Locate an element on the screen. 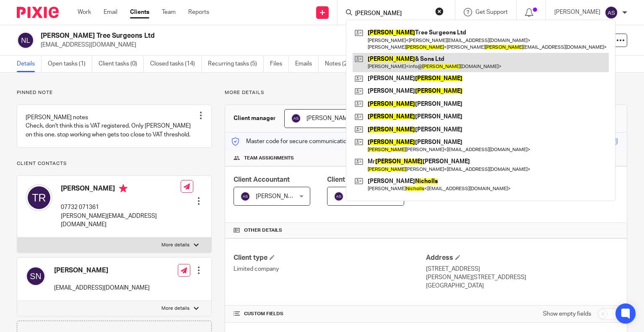 This screenshot has width=644, height=332. h4: Client type is located at coordinates (329, 257).